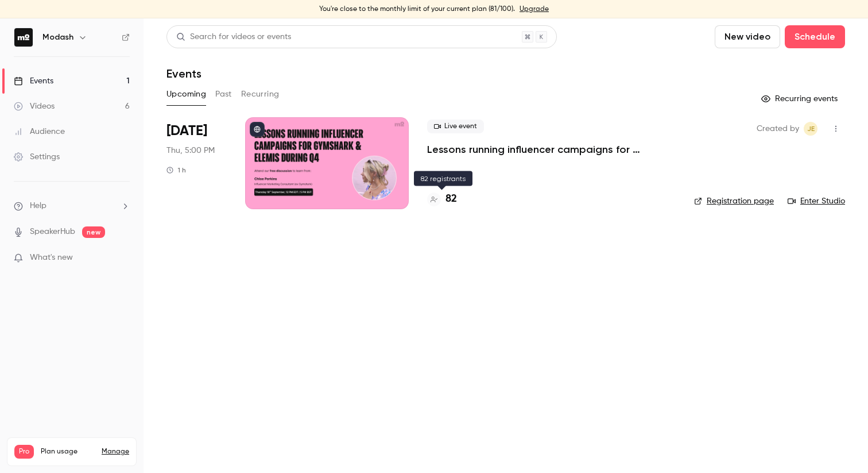 The image size is (868, 473). What do you see at coordinates (234, 37) in the screenshot?
I see `div: Search for videos or events` at bounding box center [234, 37].